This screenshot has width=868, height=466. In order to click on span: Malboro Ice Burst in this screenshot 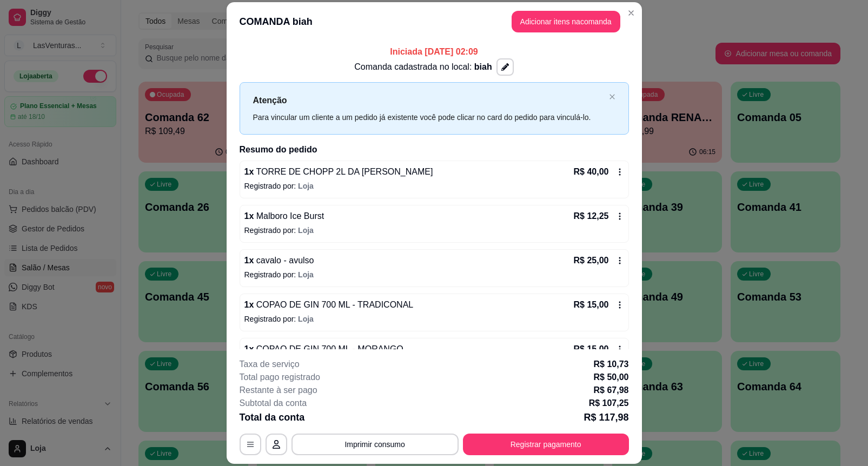, I will do `click(289, 216)`.